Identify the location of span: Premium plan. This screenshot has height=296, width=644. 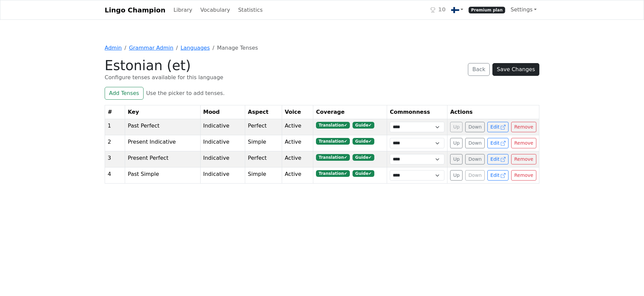
(487, 10).